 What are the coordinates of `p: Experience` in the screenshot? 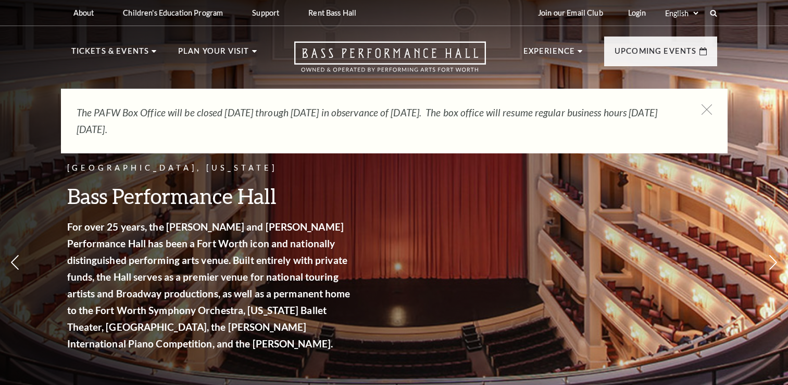 It's located at (550, 54).